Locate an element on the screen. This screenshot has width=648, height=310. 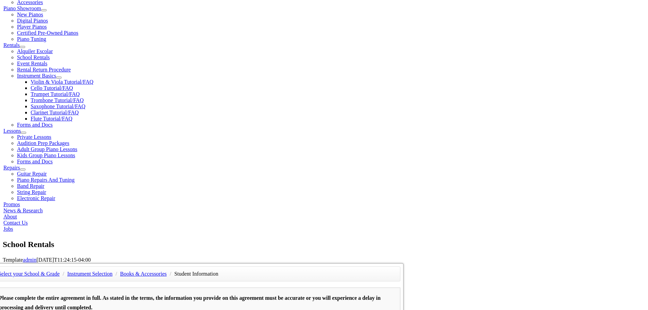
span: News & Research is located at coordinates (23, 210).